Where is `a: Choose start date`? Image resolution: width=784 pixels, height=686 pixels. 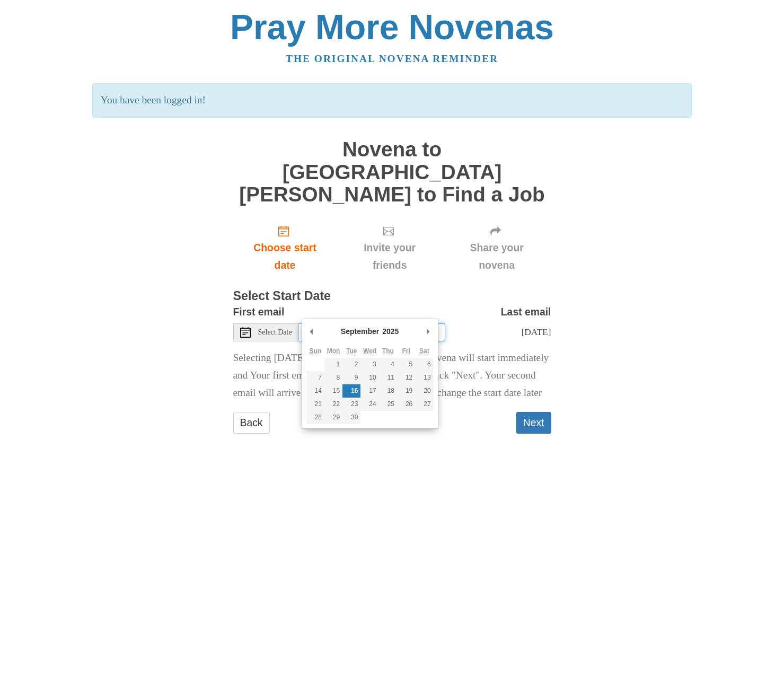 a: Choose start date is located at coordinates (285, 248).